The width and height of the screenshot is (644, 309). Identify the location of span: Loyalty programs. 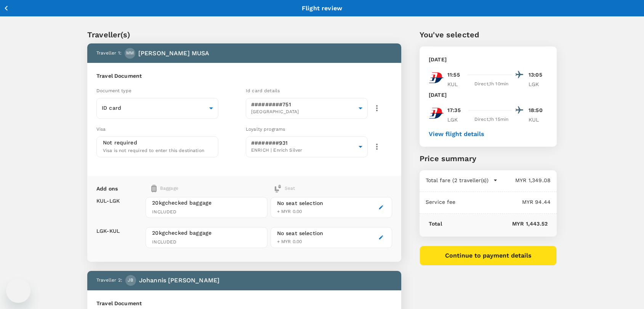
(265, 129).